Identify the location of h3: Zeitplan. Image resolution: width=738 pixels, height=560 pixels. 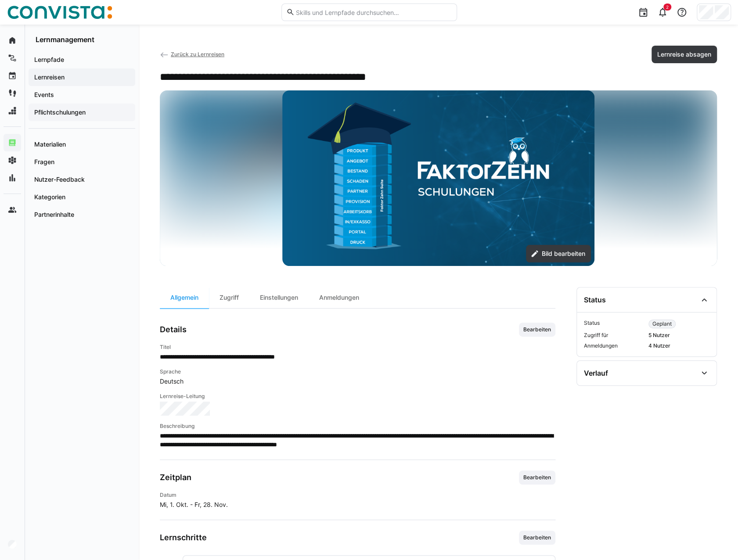
(176, 478).